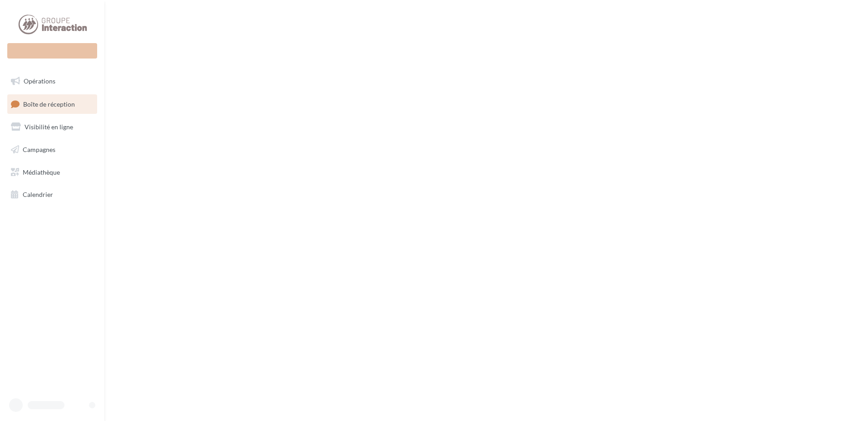 The width and height of the screenshot is (868, 421). I want to click on span: Visibilité en ligne, so click(49, 127).